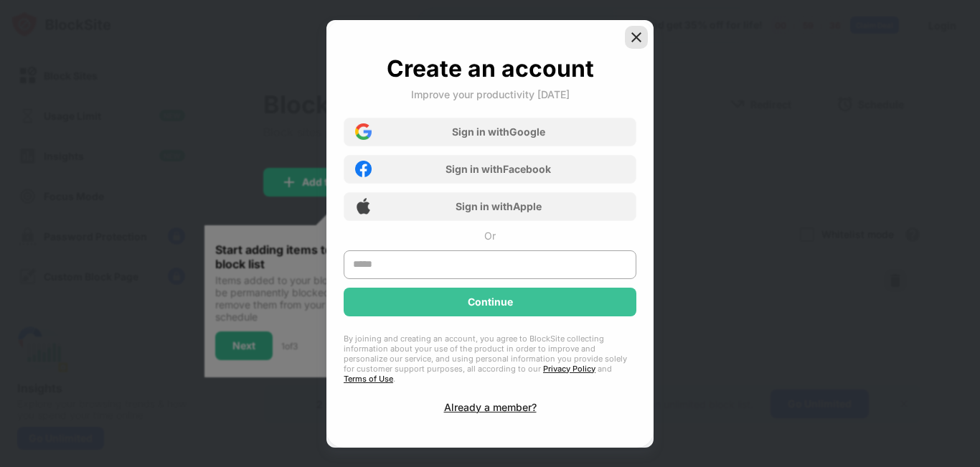 The width and height of the screenshot is (980, 467). I want to click on a: Terms of Use, so click(368, 378).